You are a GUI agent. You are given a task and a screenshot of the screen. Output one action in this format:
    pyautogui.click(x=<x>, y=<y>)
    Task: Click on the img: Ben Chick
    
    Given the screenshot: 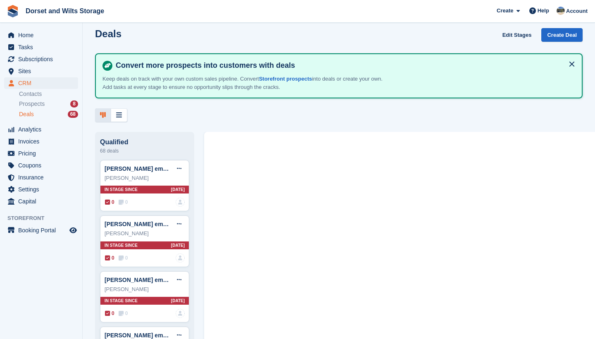 What is the action you would take?
    pyautogui.click(x=561, y=11)
    